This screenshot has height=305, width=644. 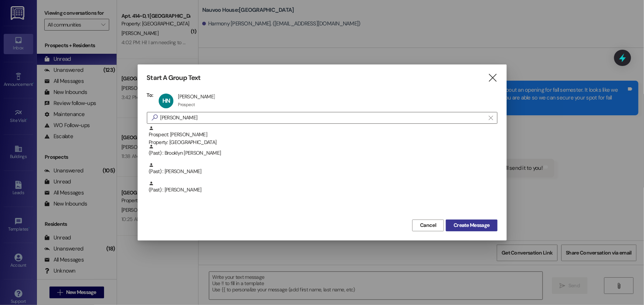 I want to click on button: Cancel, so click(x=428, y=226).